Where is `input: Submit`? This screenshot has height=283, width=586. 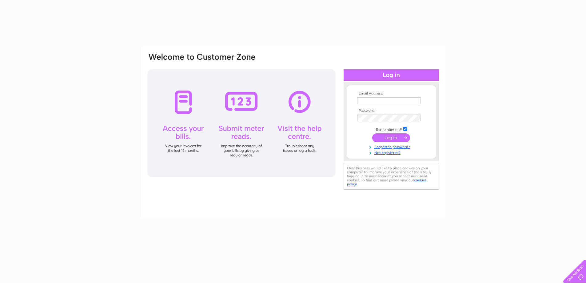
input: Submit is located at coordinates (391, 138).